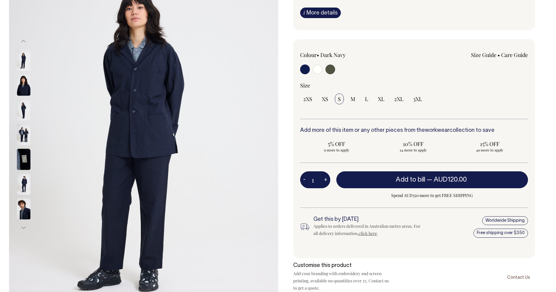 The height and width of the screenshot is (292, 556). What do you see at coordinates (366, 99) in the screenshot?
I see `span: L` at bounding box center [366, 99].